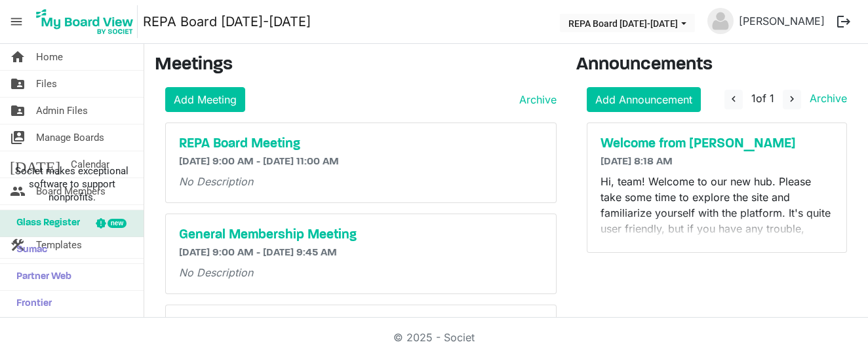 The width and height of the screenshot is (868, 357). What do you see at coordinates (47, 84) in the screenshot?
I see `span: Files` at bounding box center [47, 84].